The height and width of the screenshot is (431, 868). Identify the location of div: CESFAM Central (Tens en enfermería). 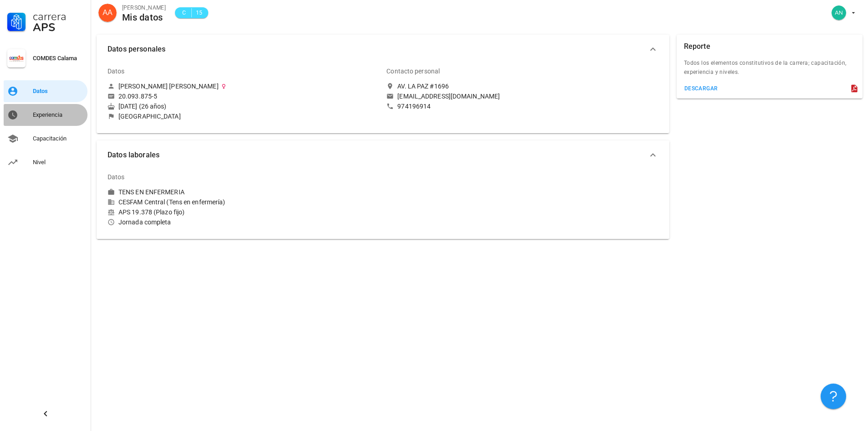
(244, 202).